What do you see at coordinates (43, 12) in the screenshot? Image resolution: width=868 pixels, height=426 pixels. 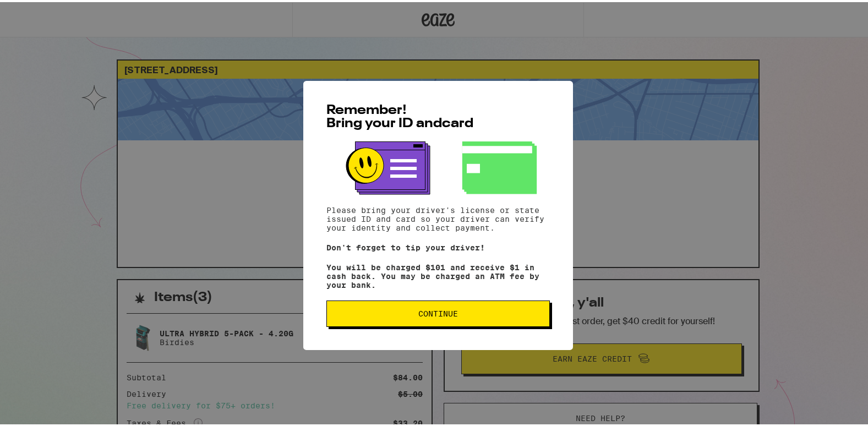 I see `span: Hi. Need any help?` at bounding box center [43, 12].